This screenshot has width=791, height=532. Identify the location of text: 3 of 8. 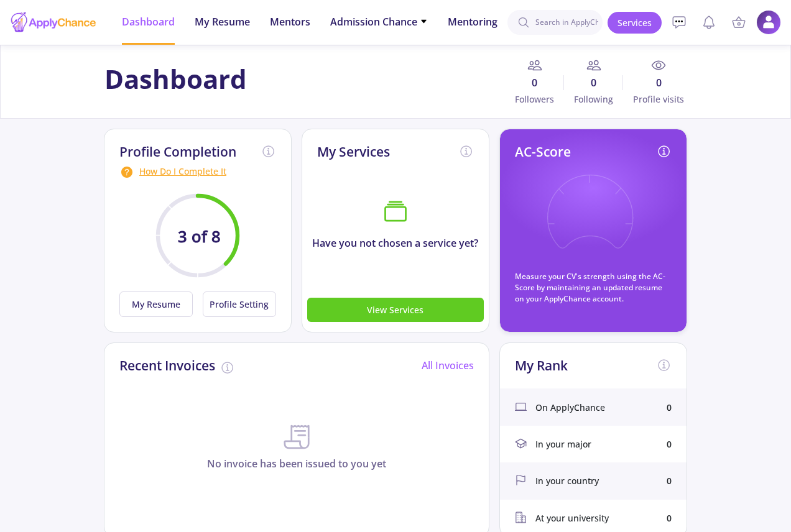
(199, 236).